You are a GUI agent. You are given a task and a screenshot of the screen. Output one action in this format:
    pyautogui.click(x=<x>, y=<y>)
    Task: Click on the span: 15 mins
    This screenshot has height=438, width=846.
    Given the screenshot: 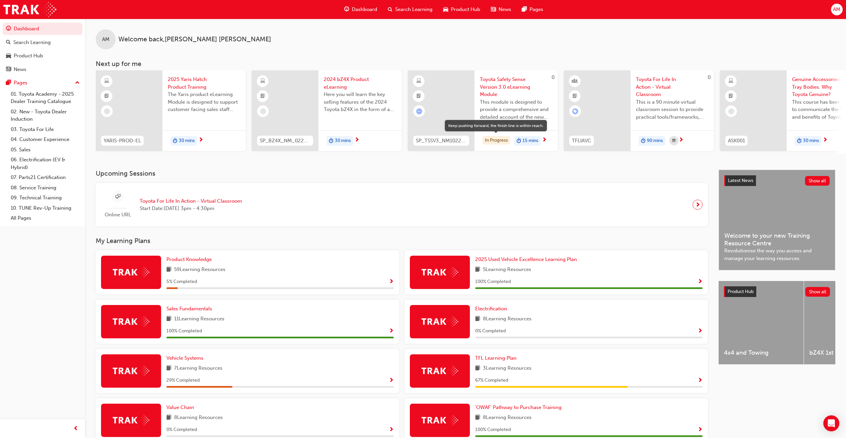 What is the action you would take?
    pyautogui.click(x=530, y=141)
    